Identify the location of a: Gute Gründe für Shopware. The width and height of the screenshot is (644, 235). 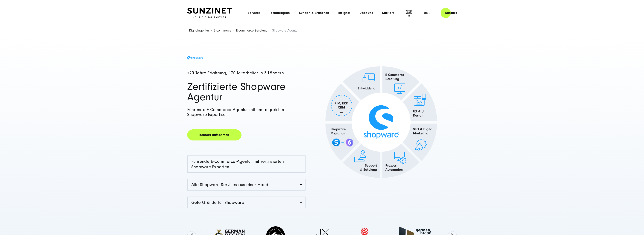
(246, 202).